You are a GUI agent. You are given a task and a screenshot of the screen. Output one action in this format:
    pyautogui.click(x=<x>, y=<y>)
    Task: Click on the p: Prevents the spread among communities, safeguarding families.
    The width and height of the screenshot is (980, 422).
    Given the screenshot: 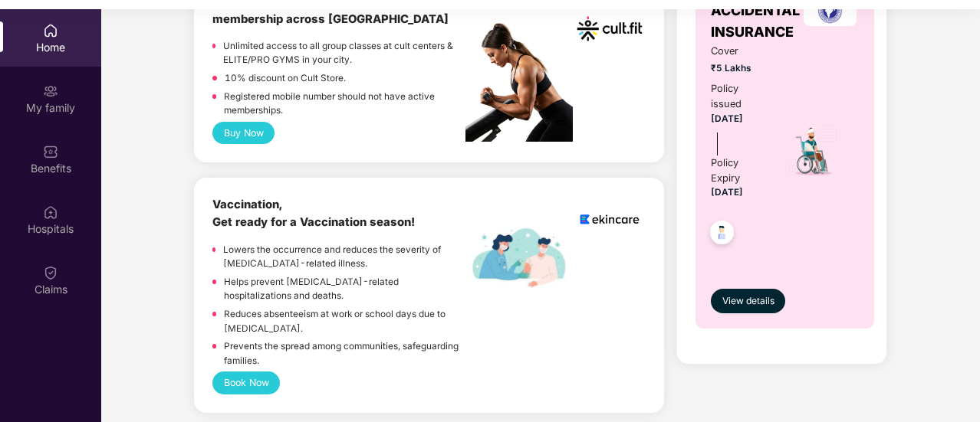 What is the action you would take?
    pyautogui.click(x=345, y=353)
    